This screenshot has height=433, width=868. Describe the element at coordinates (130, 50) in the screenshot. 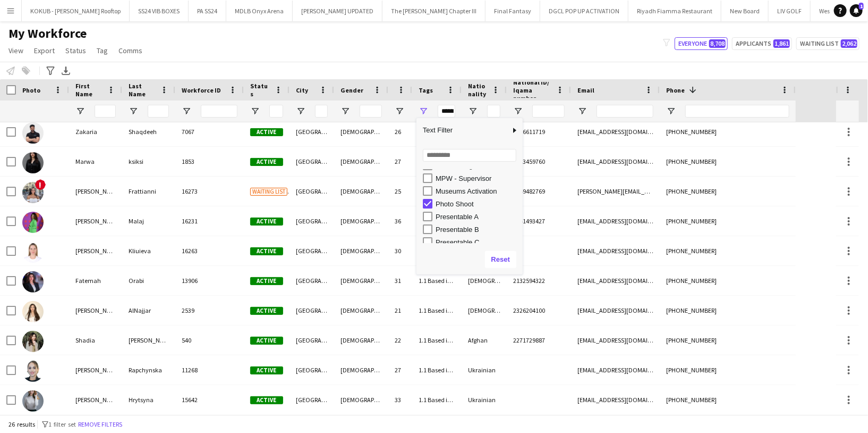

I see `a: Comms` at that location.